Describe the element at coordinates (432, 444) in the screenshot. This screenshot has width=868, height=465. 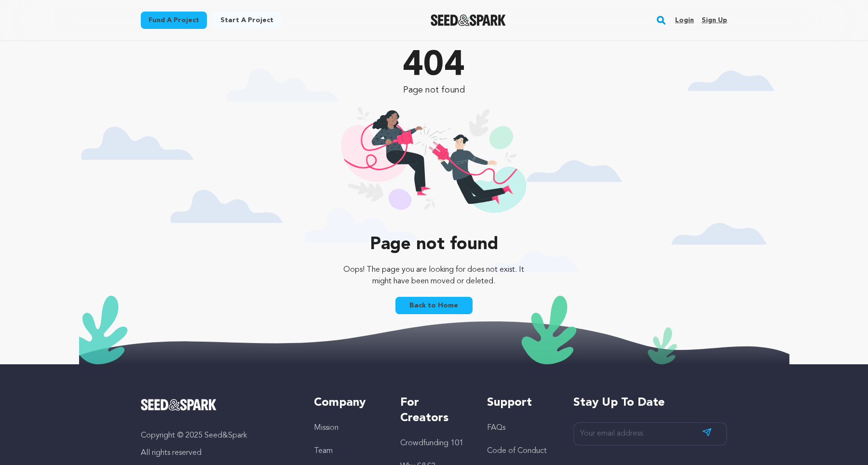
I see `a: Crowdfunding 101` at that location.